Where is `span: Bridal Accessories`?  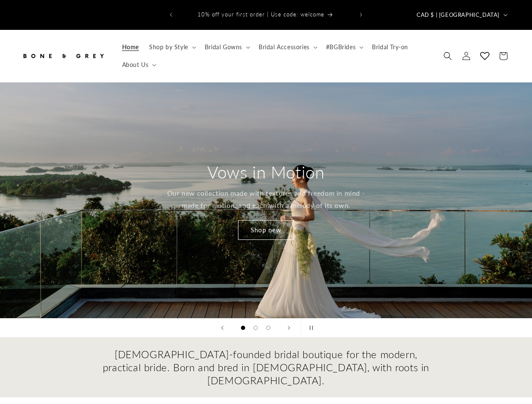 span: Bridal Accessories is located at coordinates (284, 47).